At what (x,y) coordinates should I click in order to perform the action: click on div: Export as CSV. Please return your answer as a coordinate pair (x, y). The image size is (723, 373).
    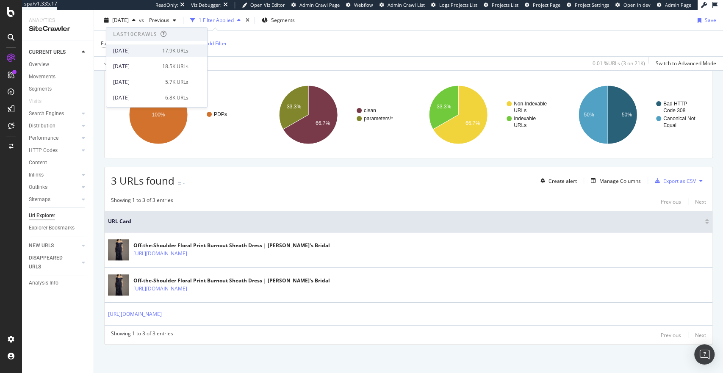
    Looking at the image, I should click on (680, 181).